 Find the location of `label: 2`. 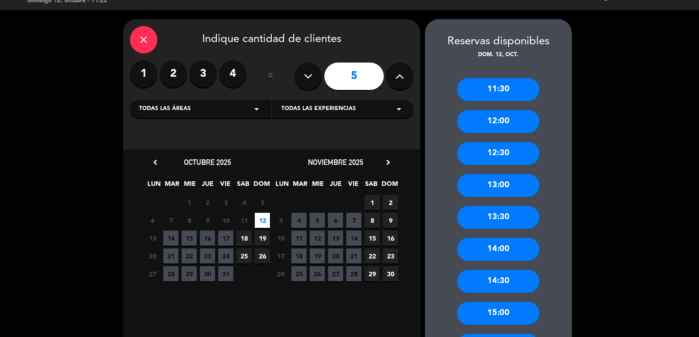

label: 2 is located at coordinates (173, 74).